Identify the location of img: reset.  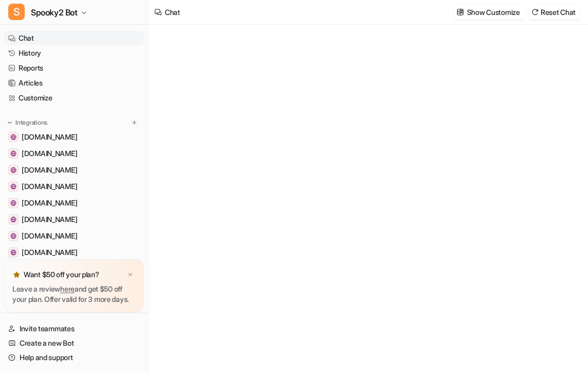
(535, 12).